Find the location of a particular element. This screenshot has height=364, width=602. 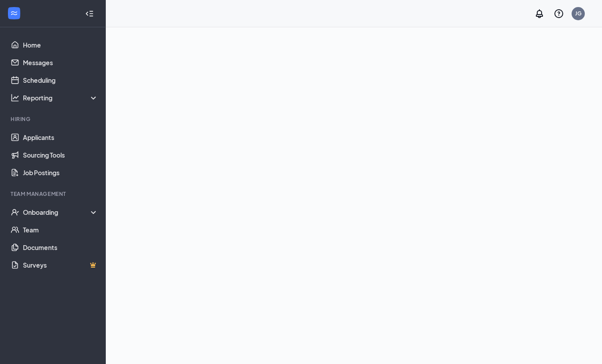

a: Sourcing Tools is located at coordinates (61, 155).